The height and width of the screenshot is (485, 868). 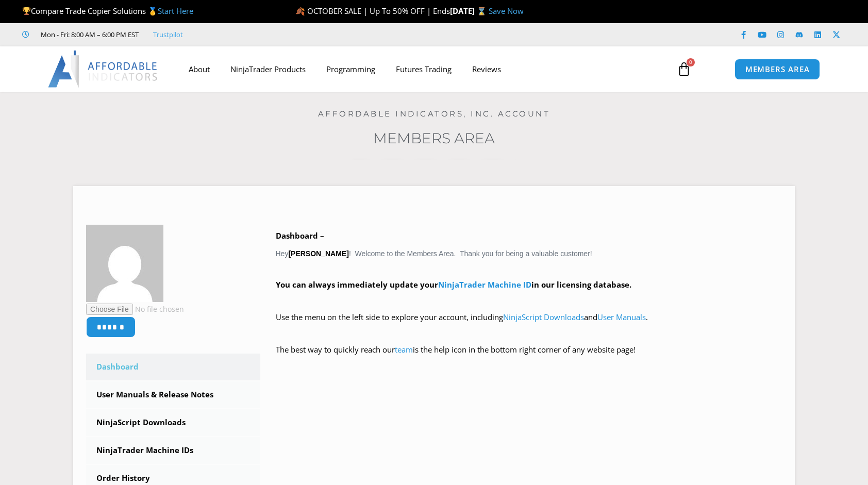 What do you see at coordinates (125, 263) in the screenshot?
I see `img: ec3bb33043ccffed10e8752988fc4eb36e859d086be64d621b6960e7327b9300` at bounding box center [125, 263].